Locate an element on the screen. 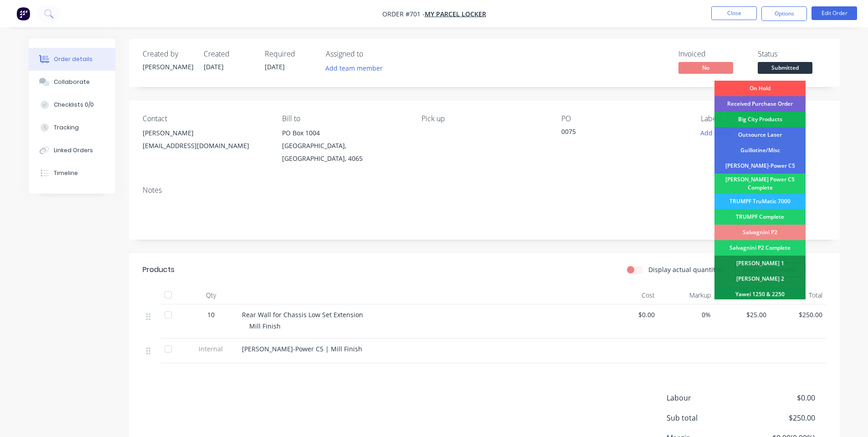 This screenshot has width=868, height=437. div: Linked Orders is located at coordinates (74, 150).